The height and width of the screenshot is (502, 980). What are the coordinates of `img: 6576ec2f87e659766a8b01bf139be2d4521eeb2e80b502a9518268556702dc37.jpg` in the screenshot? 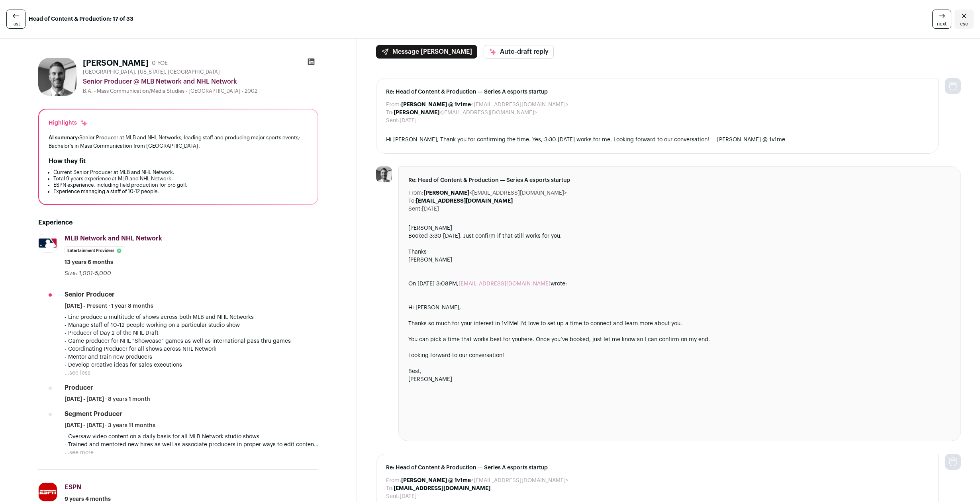 It's located at (48, 492).